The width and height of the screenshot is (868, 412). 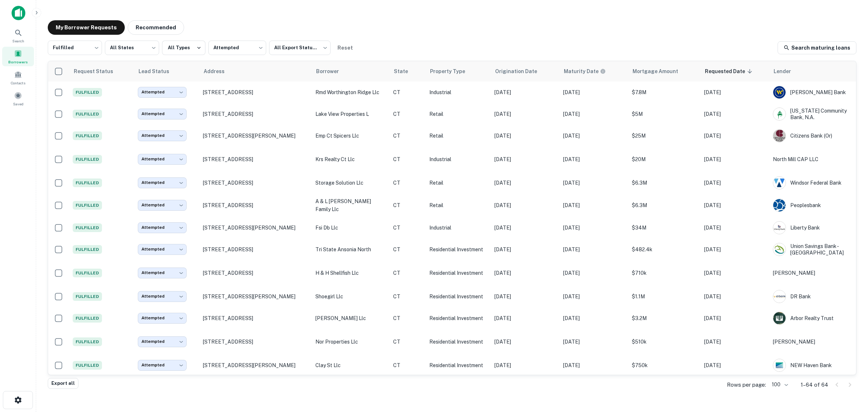 I want to click on span: Borrowers, so click(x=18, y=62).